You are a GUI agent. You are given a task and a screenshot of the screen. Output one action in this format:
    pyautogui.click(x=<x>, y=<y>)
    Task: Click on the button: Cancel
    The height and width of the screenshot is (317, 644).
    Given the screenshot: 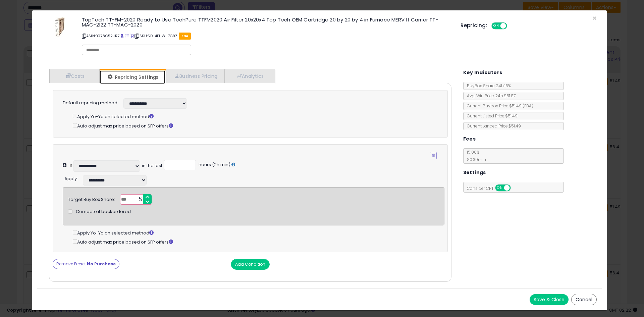 What is the action you would take?
    pyautogui.click(x=584, y=299)
    